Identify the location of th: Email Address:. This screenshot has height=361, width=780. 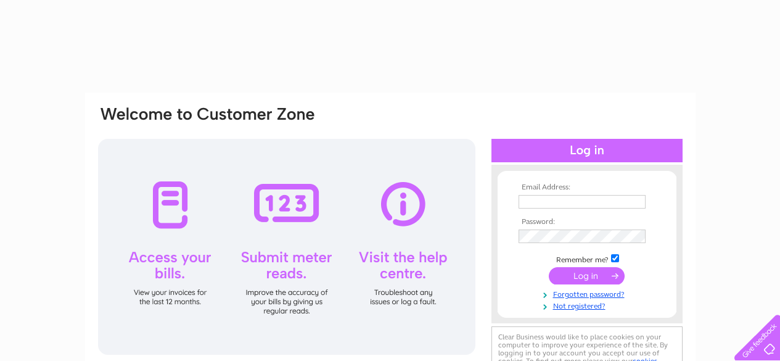
(587, 187).